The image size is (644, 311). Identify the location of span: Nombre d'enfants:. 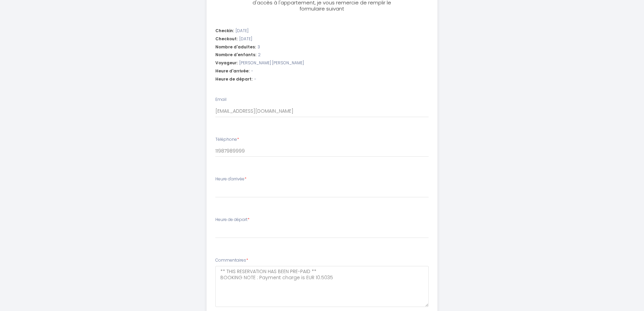
(236, 55).